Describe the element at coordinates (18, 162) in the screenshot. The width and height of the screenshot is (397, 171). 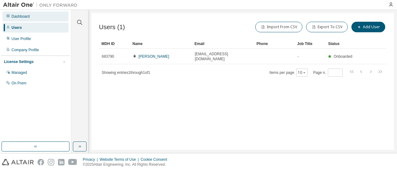
I see `img: altair_logo.svg` at that location.